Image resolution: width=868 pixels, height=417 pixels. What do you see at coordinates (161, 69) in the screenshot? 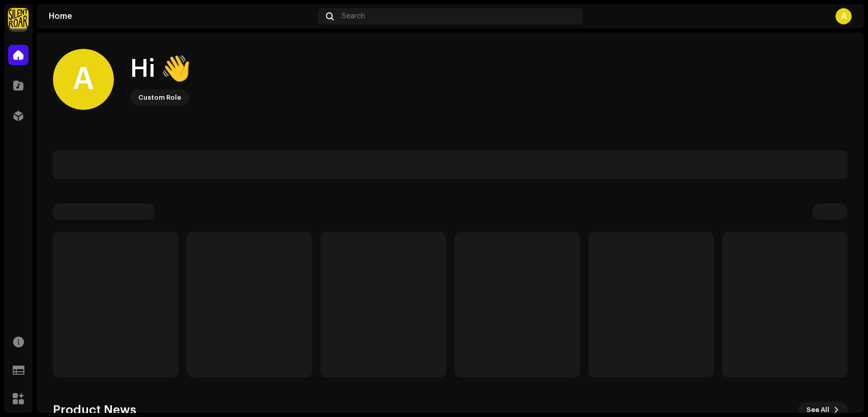
I see `div: Hi 👋` at bounding box center [161, 69].